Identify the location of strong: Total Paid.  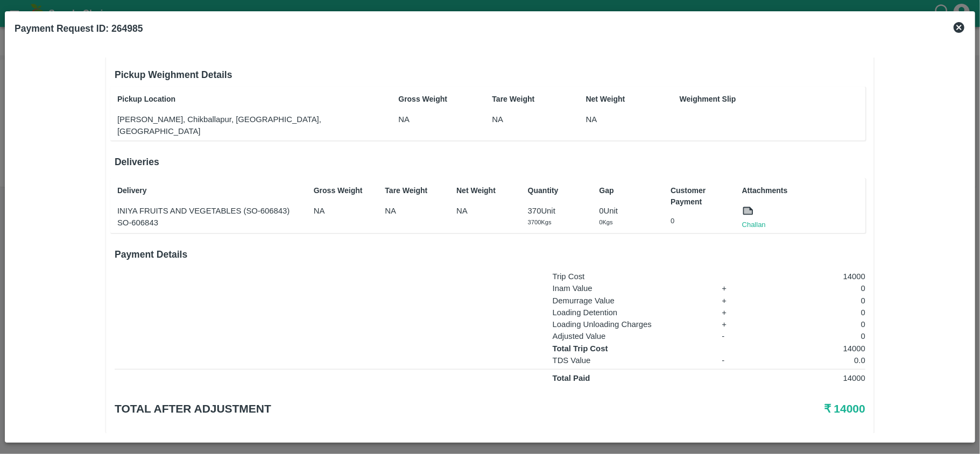
(572, 378).